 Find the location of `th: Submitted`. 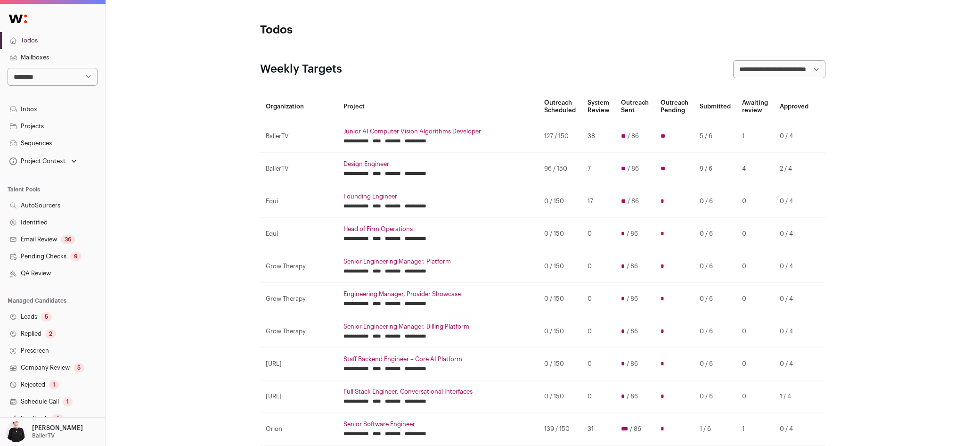

th: Submitted is located at coordinates (716, 106).